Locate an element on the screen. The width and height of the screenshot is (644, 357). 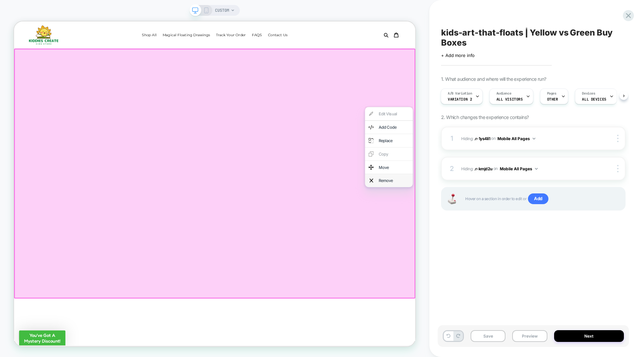
span: ALL DEVICES is located at coordinates (594, 99).